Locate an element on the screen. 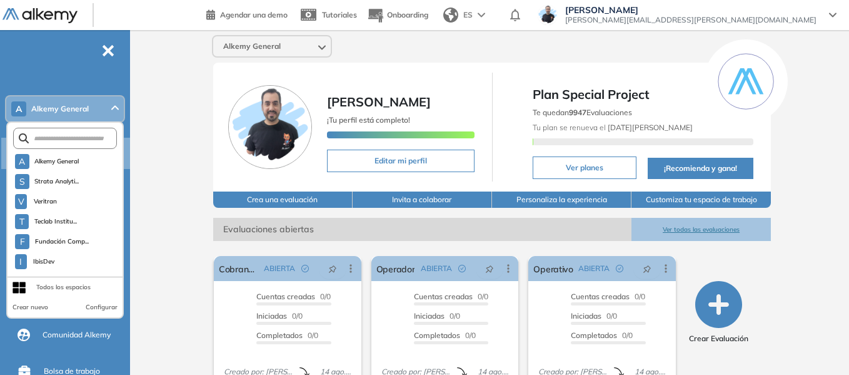 The height and width of the screenshot is (375, 849). button: Ver todas las evaluaciones is located at coordinates (701, 229).